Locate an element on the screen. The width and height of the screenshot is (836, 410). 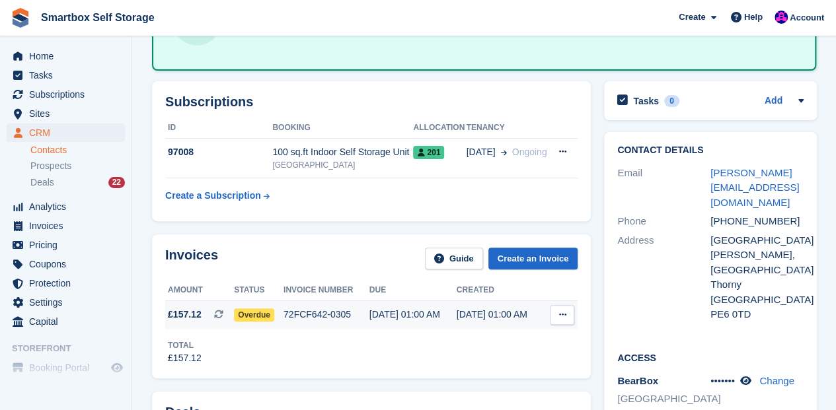
th: ID is located at coordinates (219, 128).